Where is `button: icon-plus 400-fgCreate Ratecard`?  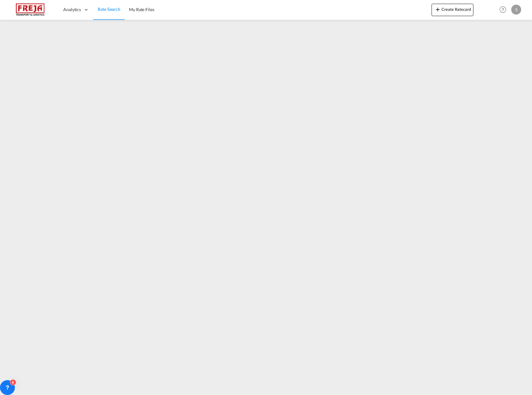
button: icon-plus 400-fgCreate Ratecard is located at coordinates (452, 10).